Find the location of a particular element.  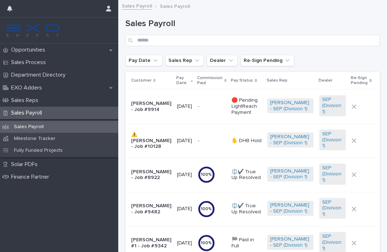

p: Opportunities is located at coordinates (29, 50).